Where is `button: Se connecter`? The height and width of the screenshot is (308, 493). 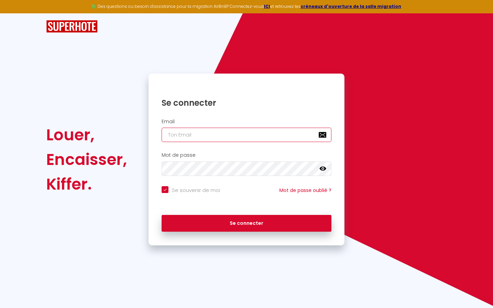 button: Se connecter is located at coordinates (246, 223).